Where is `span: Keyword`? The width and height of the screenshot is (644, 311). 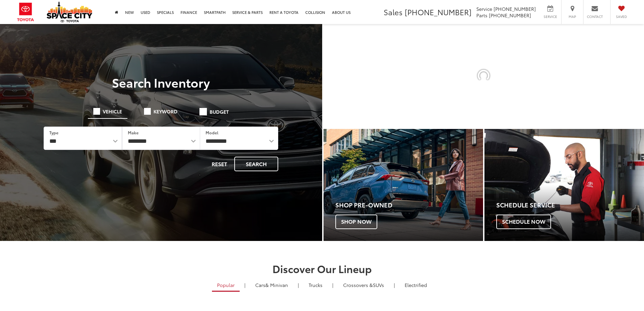
span: Keyword is located at coordinates (165, 112).